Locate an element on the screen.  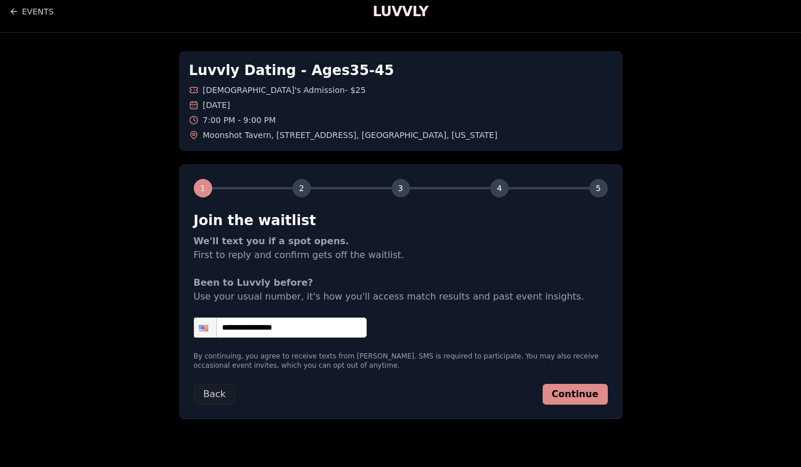
h1: Luvvly Dating - Ages 35 - 45 is located at coordinates (401, 70).